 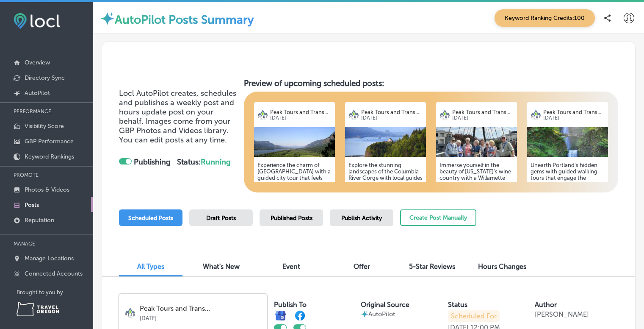 What do you see at coordinates (431, 83) in the screenshot?
I see `h3: Preview of upcoming scheduled posts:` at bounding box center [431, 83].